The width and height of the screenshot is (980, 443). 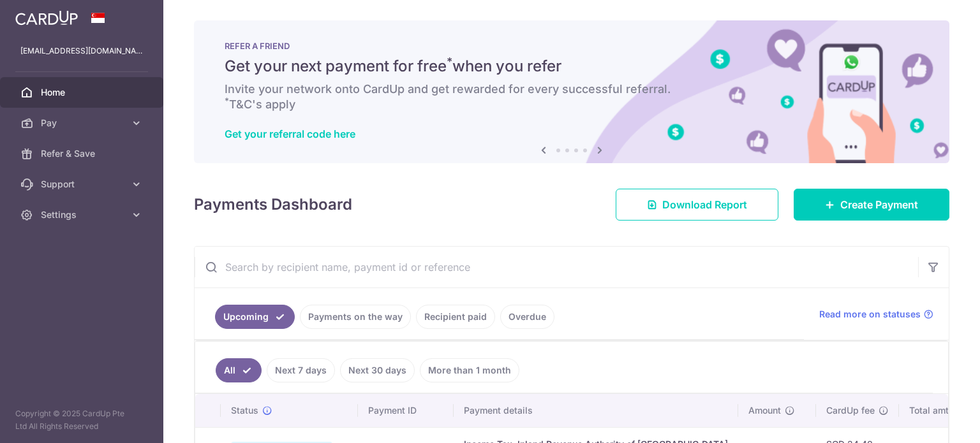 I want to click on span: Amount, so click(x=764, y=411).